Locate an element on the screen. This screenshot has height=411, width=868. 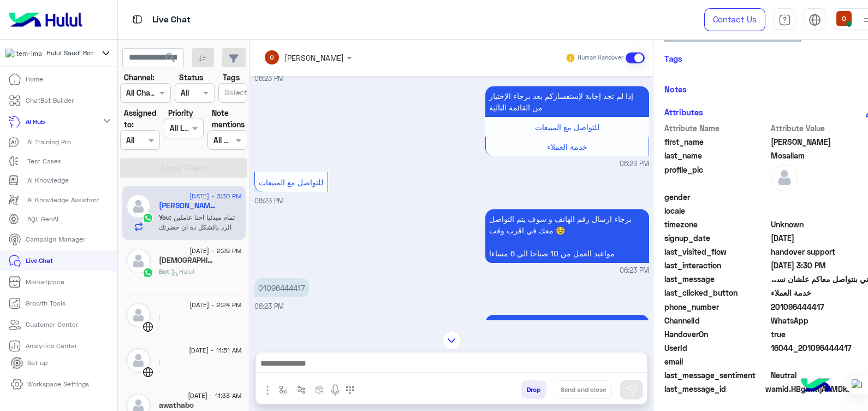
p: Live Chat is located at coordinates (172, 20).